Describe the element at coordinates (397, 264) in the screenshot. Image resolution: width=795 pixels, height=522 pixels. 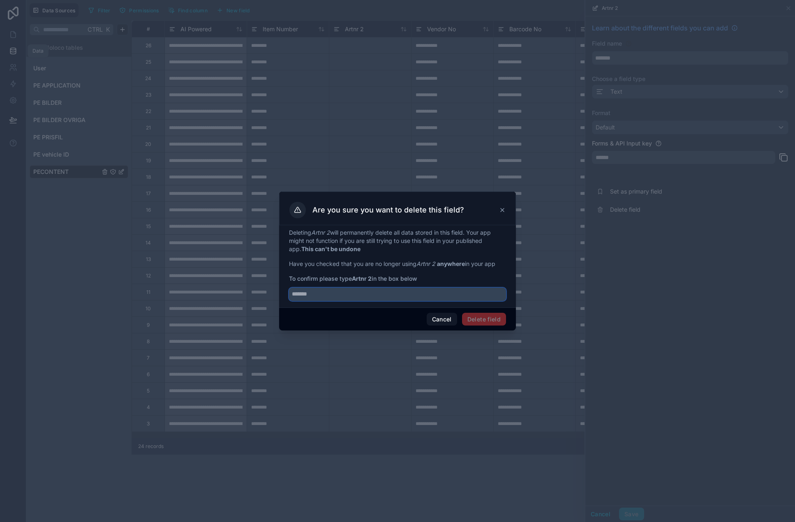
I see `p: Have you checked that you are no longer using in your app` at that location.